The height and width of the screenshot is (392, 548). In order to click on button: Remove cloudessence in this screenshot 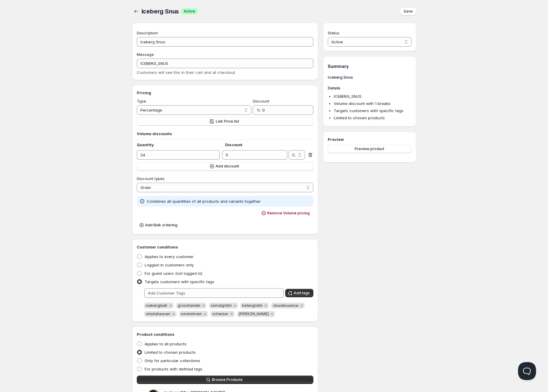, I will do `click(302, 306)`.